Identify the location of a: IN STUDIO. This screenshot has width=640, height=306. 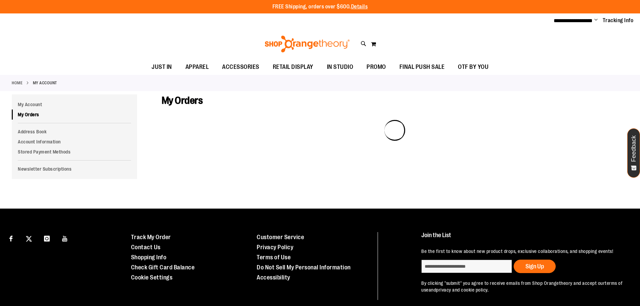
(340, 67).